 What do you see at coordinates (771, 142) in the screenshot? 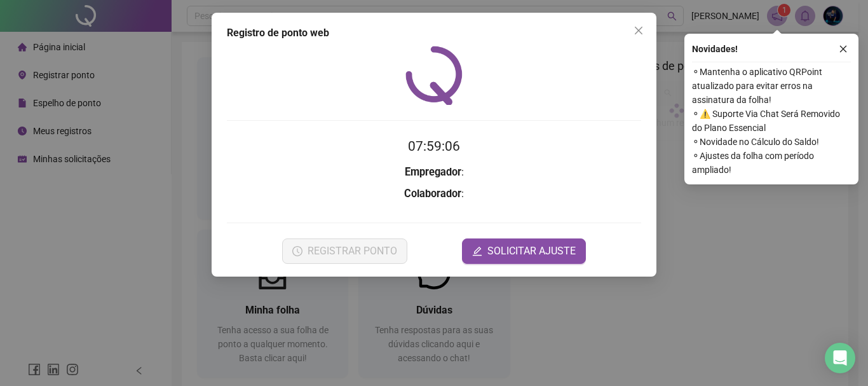
I see `span: ⚬ Novidade no Cálculo do Saldo!` at bounding box center [771, 142].